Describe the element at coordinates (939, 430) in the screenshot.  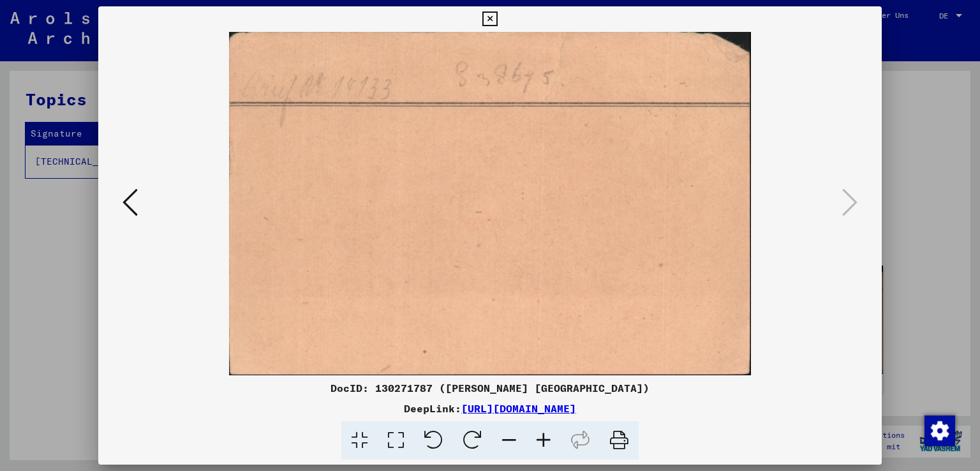
I see `div: Zustimmung ändern` at that location.